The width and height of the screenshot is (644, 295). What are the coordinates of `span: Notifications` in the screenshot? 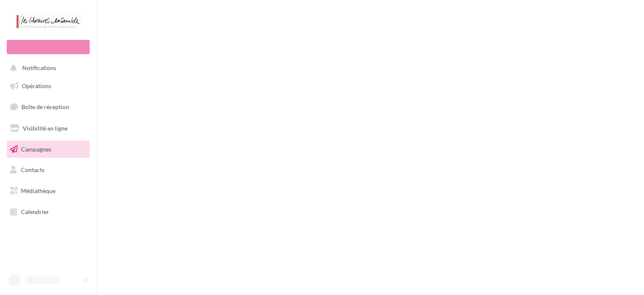 It's located at (39, 68).